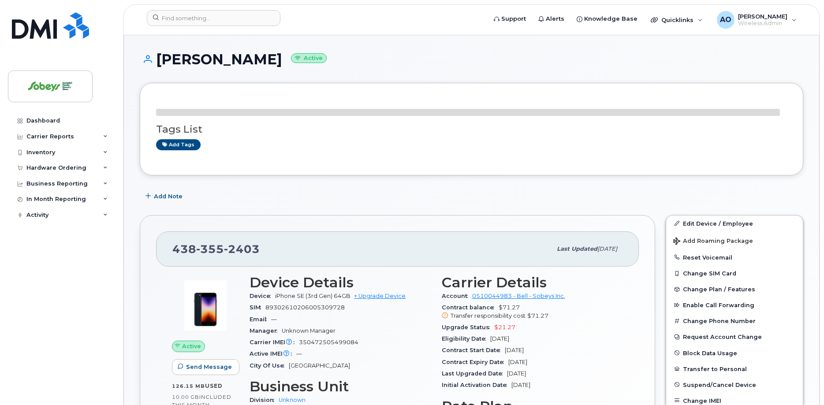 This screenshot has height=405, width=824. I want to click on div: Antonio Orgera, so click(756, 20).